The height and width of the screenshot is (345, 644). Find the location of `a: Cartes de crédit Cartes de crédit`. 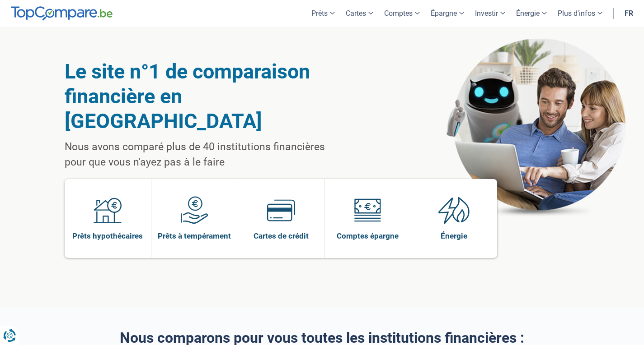

a: Cartes de crédit Cartes de crédit is located at coordinates (281, 218).